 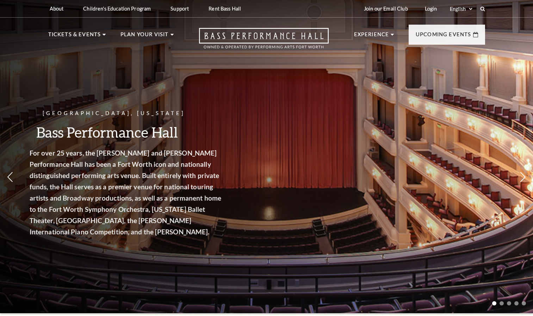 I want to click on p: Children's Education Program, so click(x=117, y=8).